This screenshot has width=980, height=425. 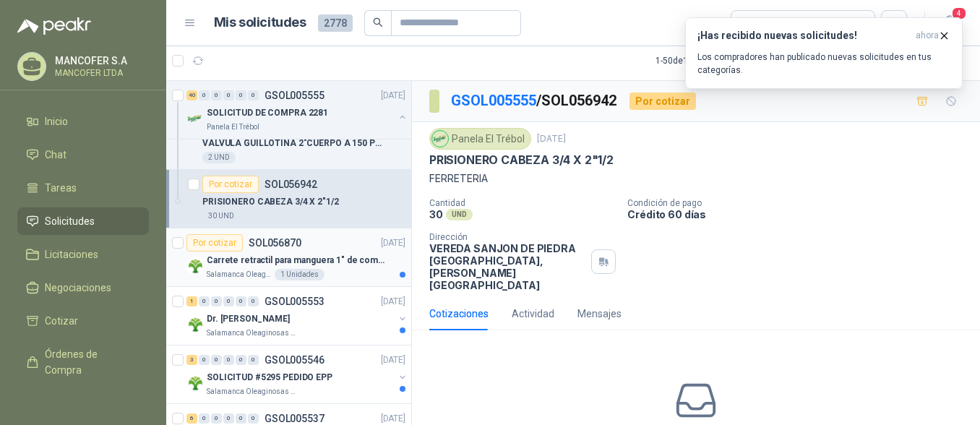 I want to click on span: Licitaciones, so click(x=72, y=255).